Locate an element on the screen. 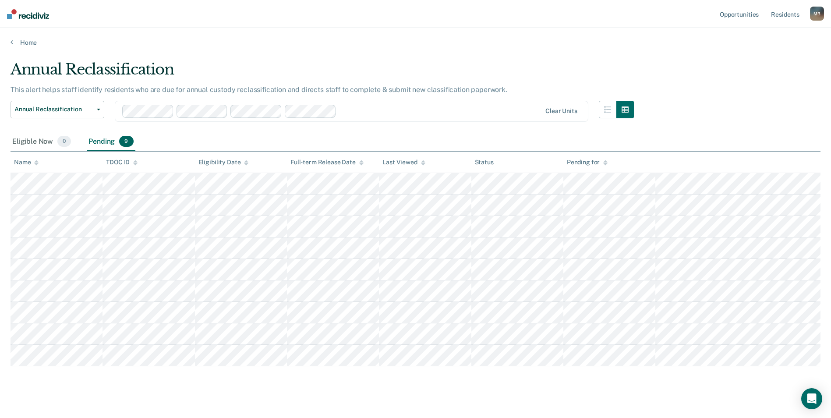 This screenshot has height=418, width=831. div: Open Intercom Messenger is located at coordinates (812, 399).